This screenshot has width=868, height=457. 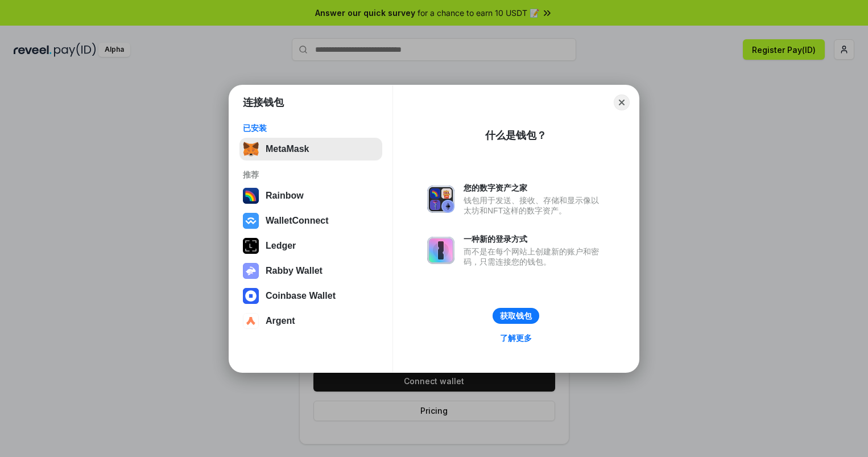 I want to click on div: 推荐, so click(x=311, y=175).